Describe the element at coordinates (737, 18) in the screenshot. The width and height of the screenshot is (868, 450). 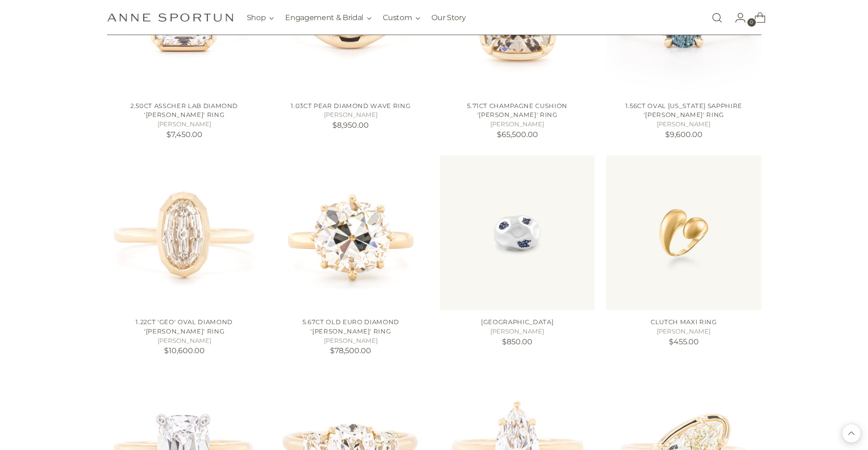
I see `a: Go to the account page` at that location.